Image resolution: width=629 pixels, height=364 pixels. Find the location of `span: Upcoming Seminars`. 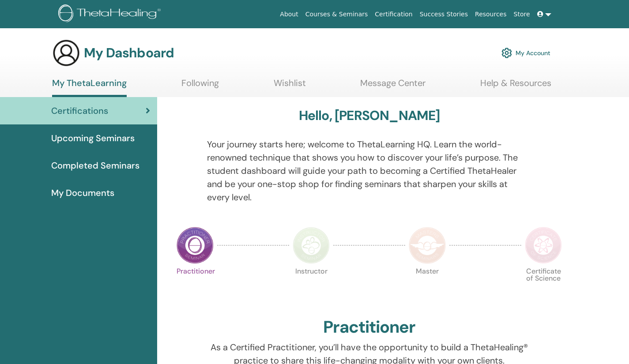

span: Upcoming Seminars is located at coordinates (93, 138).